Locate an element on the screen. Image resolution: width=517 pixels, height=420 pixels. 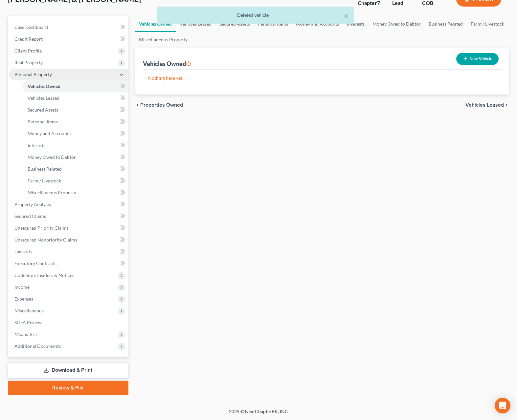
a: Business Related is located at coordinates (75, 169).